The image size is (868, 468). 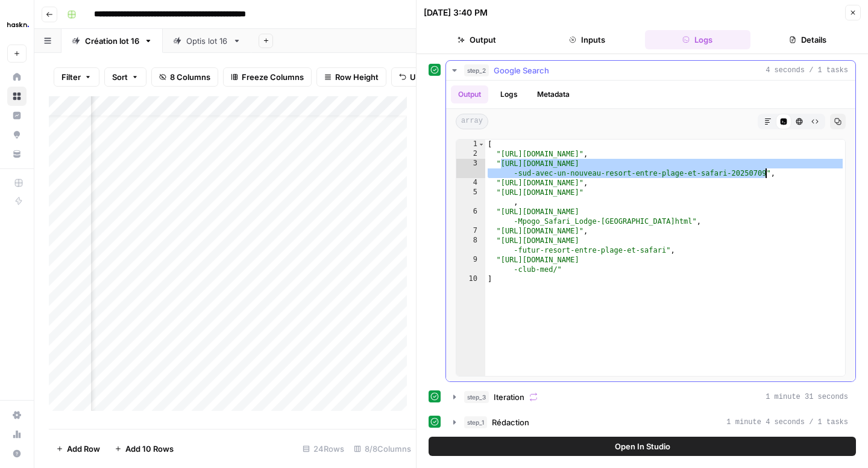 I want to click on button: Filter, so click(x=77, y=77).